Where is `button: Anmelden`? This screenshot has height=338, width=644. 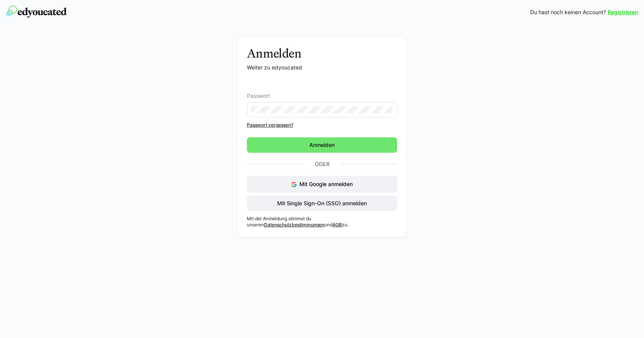 button: Anmelden is located at coordinates (322, 145).